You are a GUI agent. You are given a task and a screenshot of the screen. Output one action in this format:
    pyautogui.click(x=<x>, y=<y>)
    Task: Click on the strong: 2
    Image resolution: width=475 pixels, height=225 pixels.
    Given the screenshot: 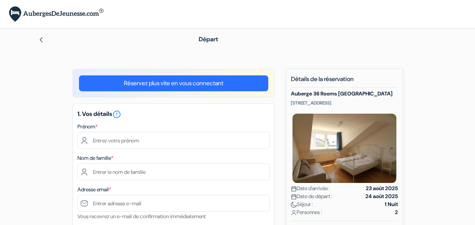 What is the action you would take?
    pyautogui.click(x=397, y=212)
    